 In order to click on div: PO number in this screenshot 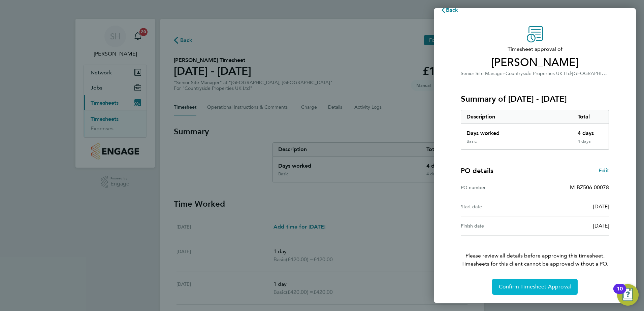, I will do `click(498, 187)`.